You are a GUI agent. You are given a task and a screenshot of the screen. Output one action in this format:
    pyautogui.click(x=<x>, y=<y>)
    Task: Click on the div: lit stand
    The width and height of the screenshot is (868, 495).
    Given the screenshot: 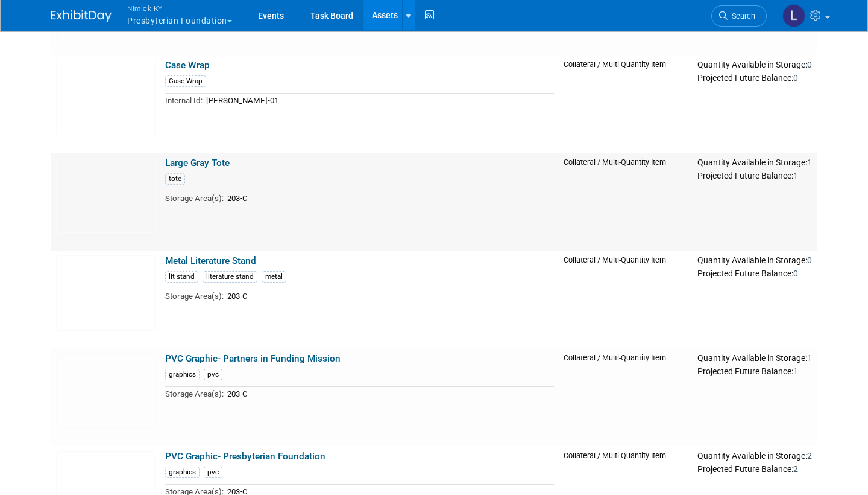 What is the action you would take?
    pyautogui.click(x=182, y=276)
    